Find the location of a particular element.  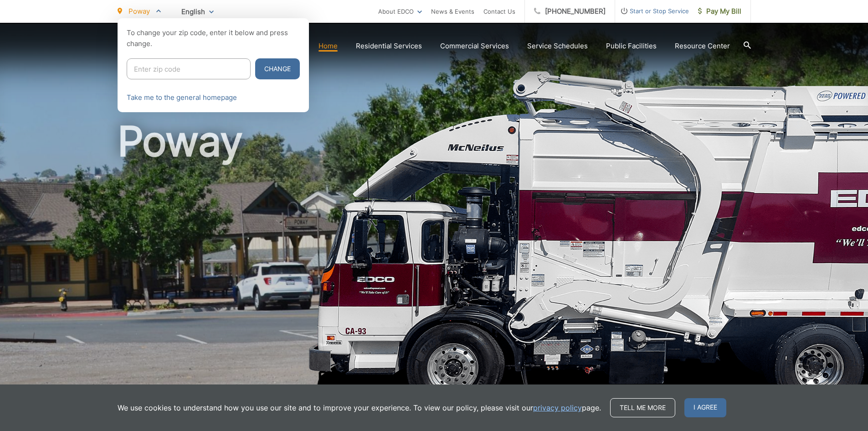

p: To change your zip code, enter it below and press change. is located at coordinates (213, 38).